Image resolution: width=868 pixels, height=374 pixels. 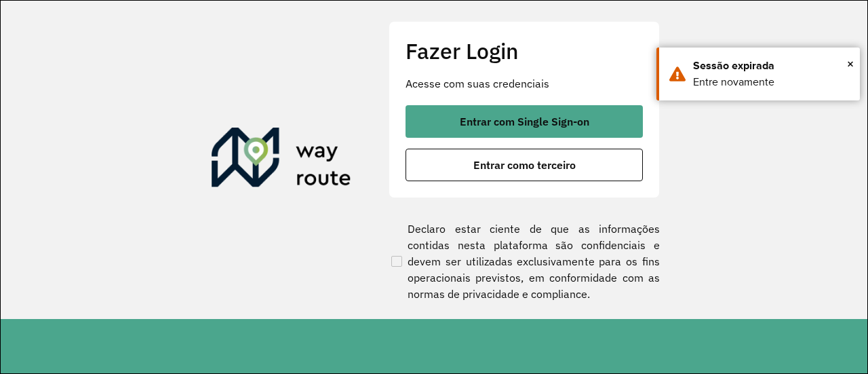 I want to click on span: Entrar com Single Sign-on, so click(x=524, y=121).